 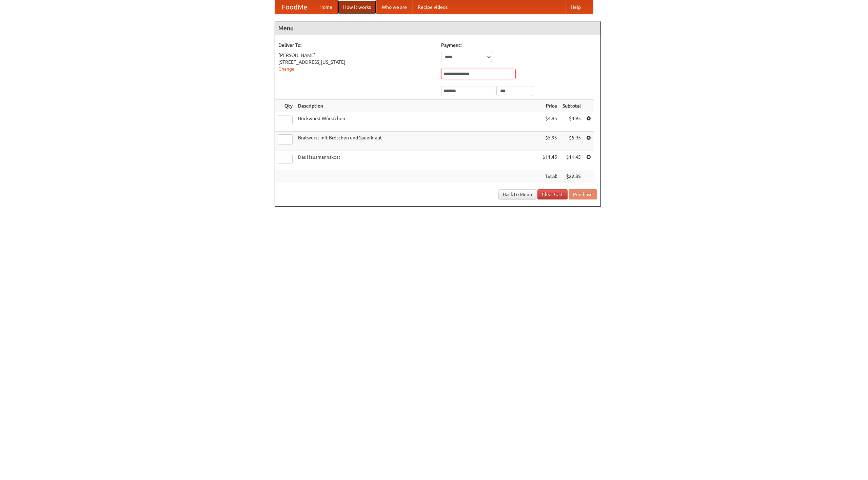 I want to click on a: Back to Menu, so click(x=517, y=195).